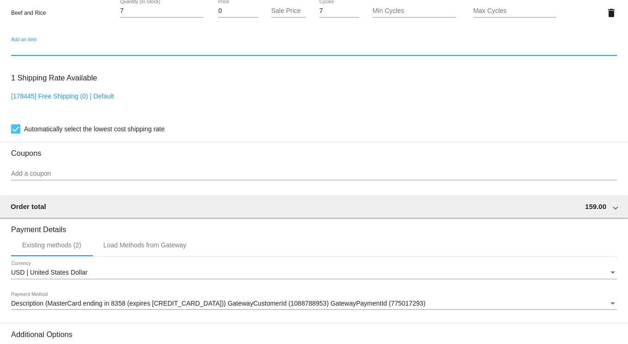  I want to click on input: Add a coupon, so click(314, 174).